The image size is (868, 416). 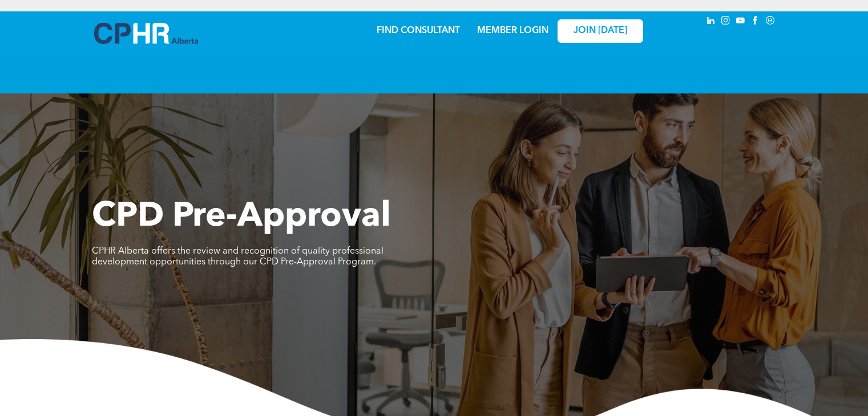 I want to click on a: facebook, so click(x=755, y=22).